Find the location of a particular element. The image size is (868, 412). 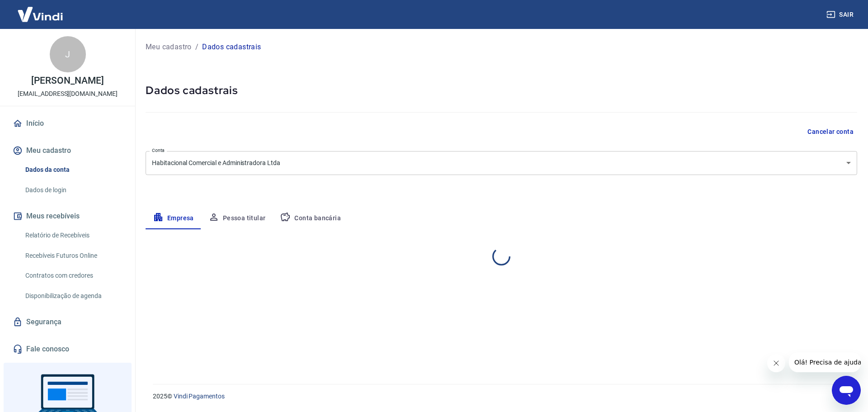

button: Meus recebíveis is located at coordinates (67, 216).